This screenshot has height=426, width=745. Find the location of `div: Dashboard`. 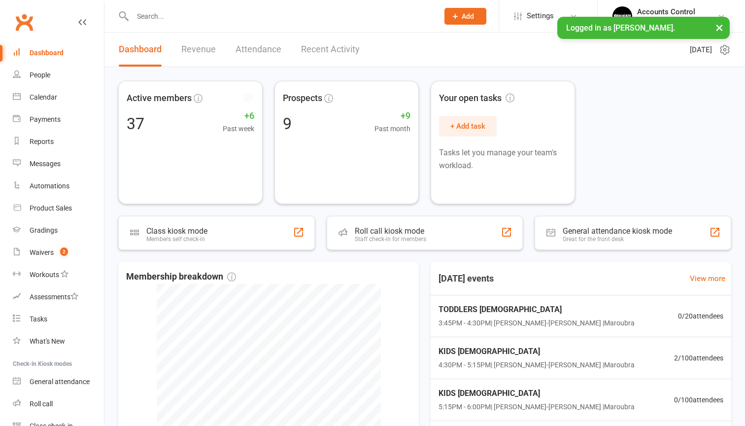

div: Dashboard is located at coordinates (46, 53).